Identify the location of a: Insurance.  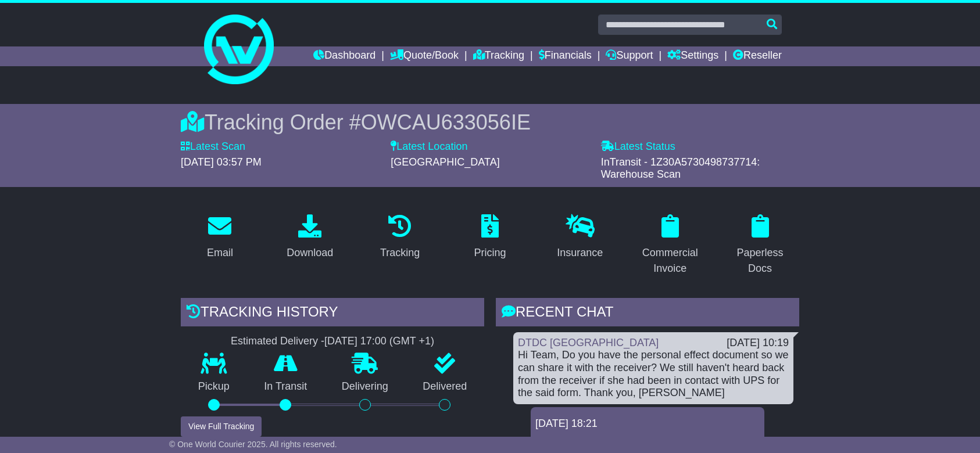
(580, 237).